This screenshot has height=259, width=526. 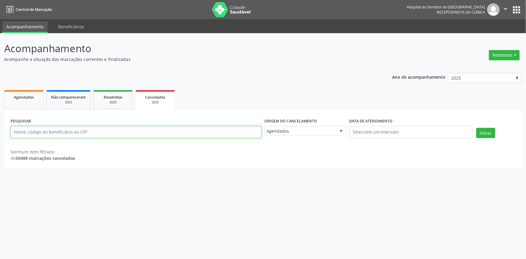 What do you see at coordinates (419, 77) in the screenshot?
I see `p: Ano de acompanhamento` at bounding box center [419, 77].